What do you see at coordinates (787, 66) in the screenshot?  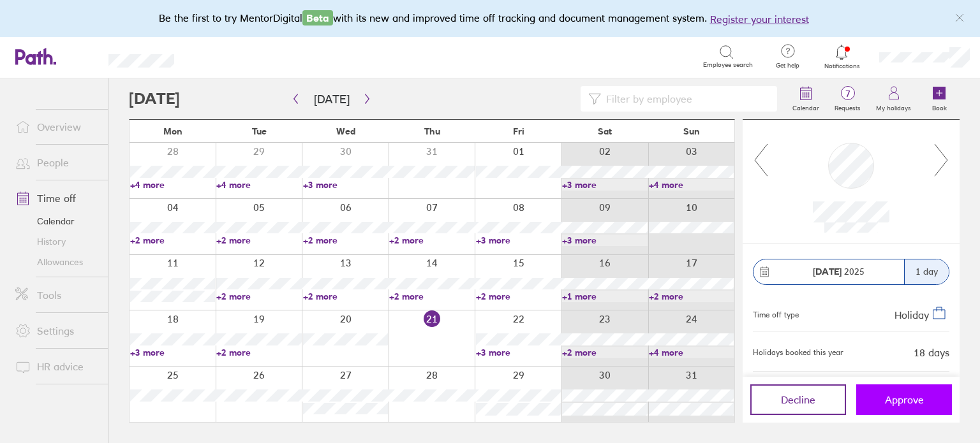 I see `span: Get help` at bounding box center [787, 66].